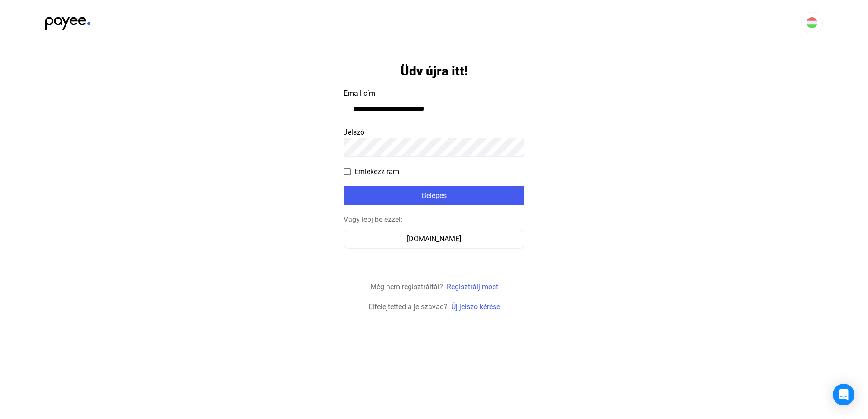 The height and width of the screenshot is (419, 868). What do you see at coordinates (476, 306) in the screenshot?
I see `a: Új jelszó kérése` at bounding box center [476, 306].